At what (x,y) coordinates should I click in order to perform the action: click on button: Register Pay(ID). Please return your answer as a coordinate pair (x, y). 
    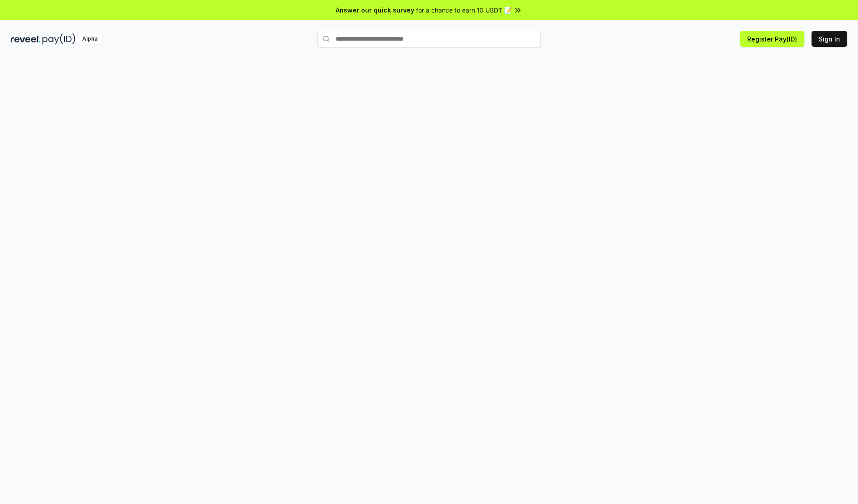
    Looking at the image, I should click on (772, 39).